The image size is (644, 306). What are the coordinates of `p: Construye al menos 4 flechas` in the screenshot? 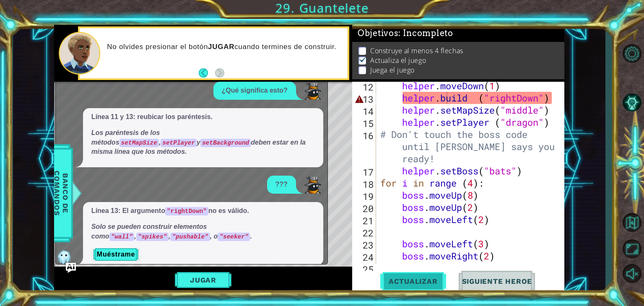 It's located at (416, 51).